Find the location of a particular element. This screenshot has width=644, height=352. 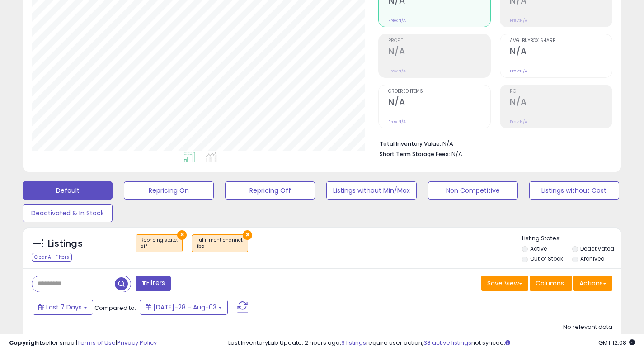

button: Columns is located at coordinates (551, 283).